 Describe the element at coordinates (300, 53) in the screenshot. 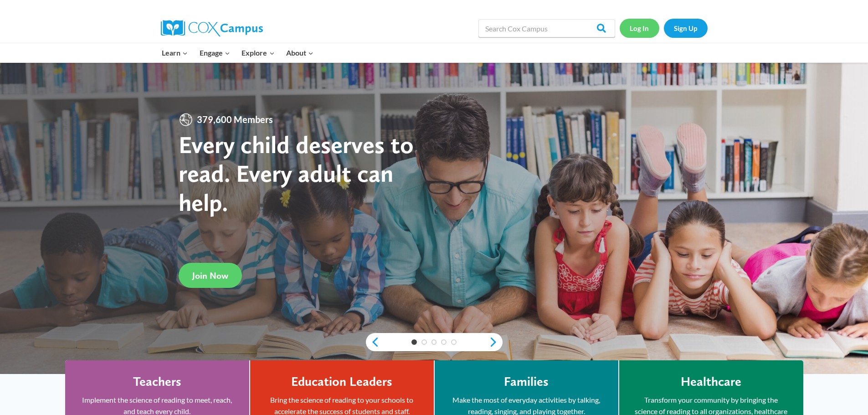

I see `button: Child menu of About` at that location.